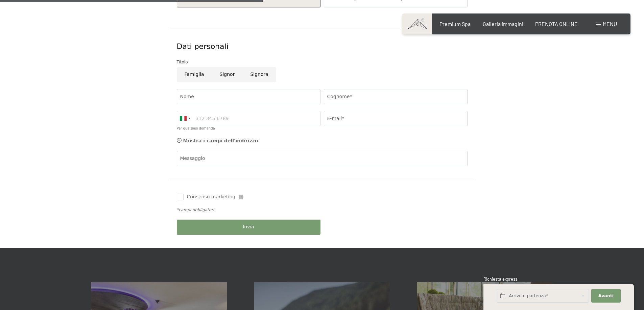 The image size is (644, 310). What do you see at coordinates (610, 23) in the screenshot?
I see `span: Menu` at bounding box center [610, 23].